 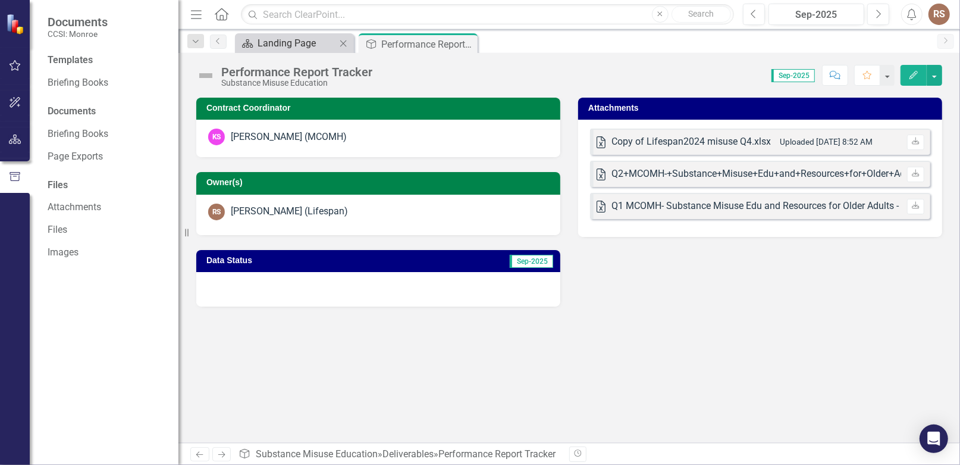 What do you see at coordinates (294, 260) in the screenshot?
I see `h3: Data Status` at bounding box center [294, 260].